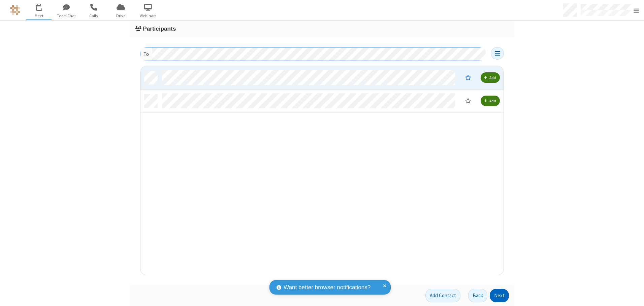 The height and width of the screenshot is (306, 644). I want to click on span: Drive, so click(120, 16).